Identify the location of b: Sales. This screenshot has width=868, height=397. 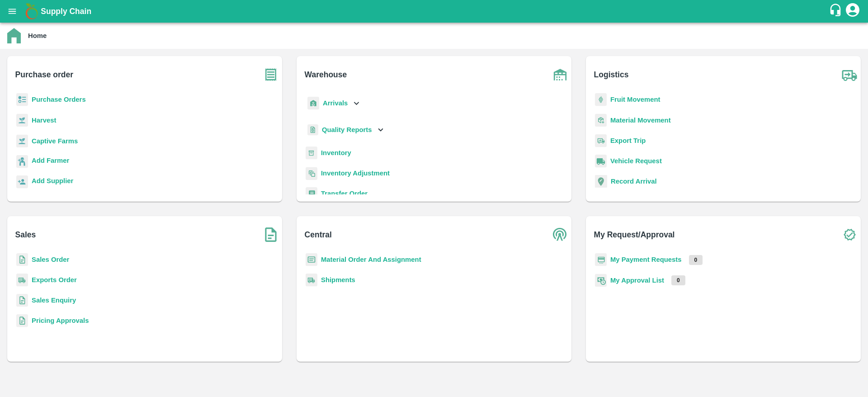
(26, 235).